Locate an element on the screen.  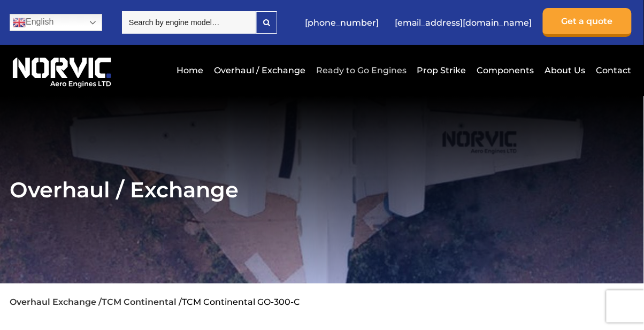
a: Get a quote is located at coordinates (587, 22).